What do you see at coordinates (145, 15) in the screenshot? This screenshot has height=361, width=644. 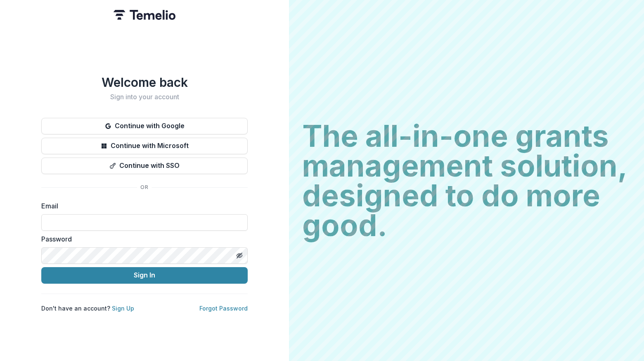 I see `img: Temelio` at bounding box center [145, 15].